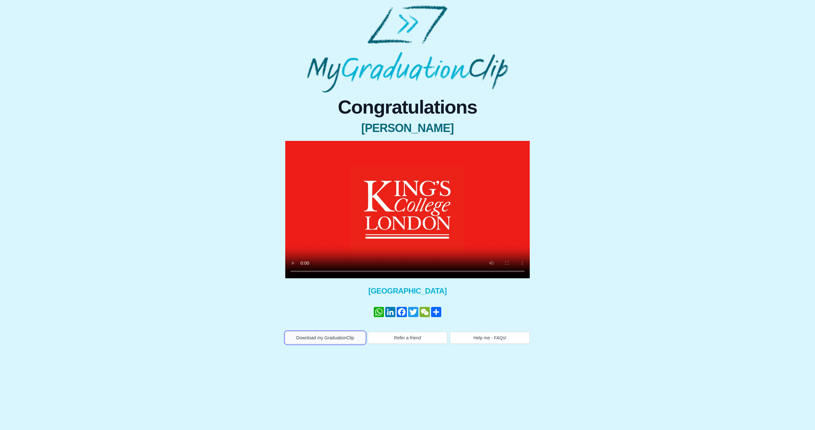 The image size is (815, 430). I want to click on a: Twitter, so click(413, 312).